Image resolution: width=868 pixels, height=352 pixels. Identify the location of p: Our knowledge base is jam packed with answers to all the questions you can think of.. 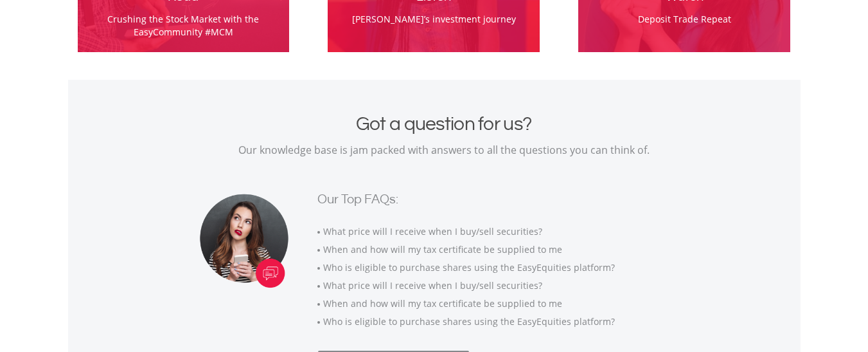
(444, 149).